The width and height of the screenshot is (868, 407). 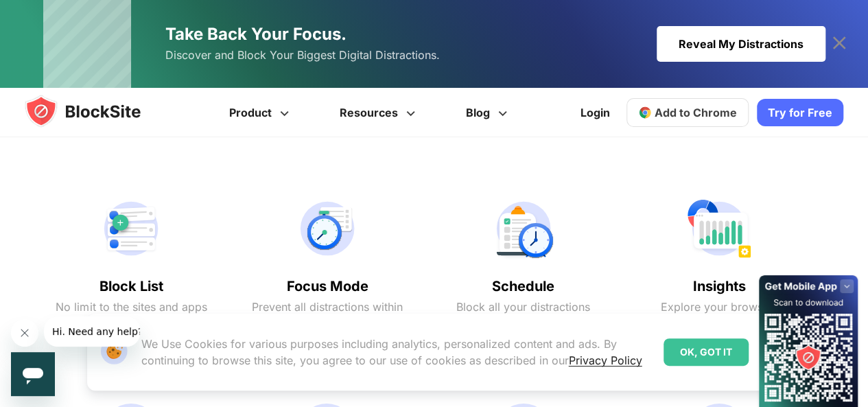 I want to click on div: OK, GOT IT, so click(x=706, y=352).